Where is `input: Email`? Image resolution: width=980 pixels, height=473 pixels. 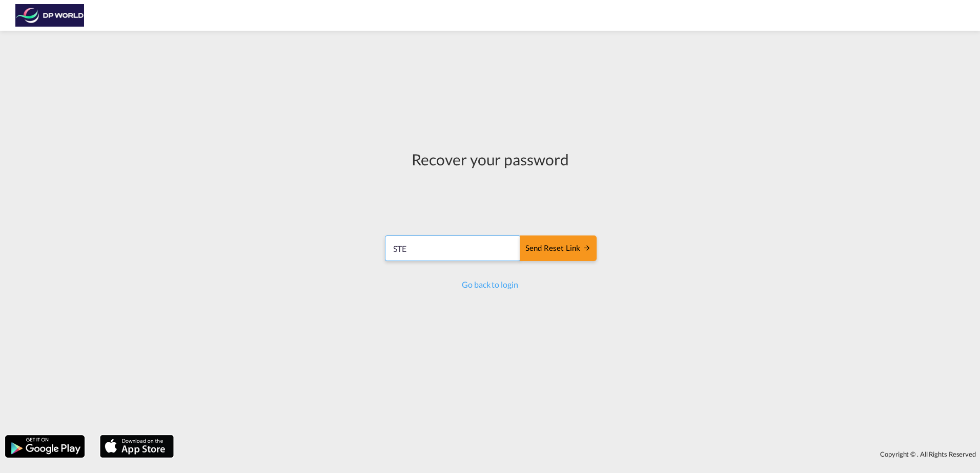 input: Email is located at coordinates (453, 249).